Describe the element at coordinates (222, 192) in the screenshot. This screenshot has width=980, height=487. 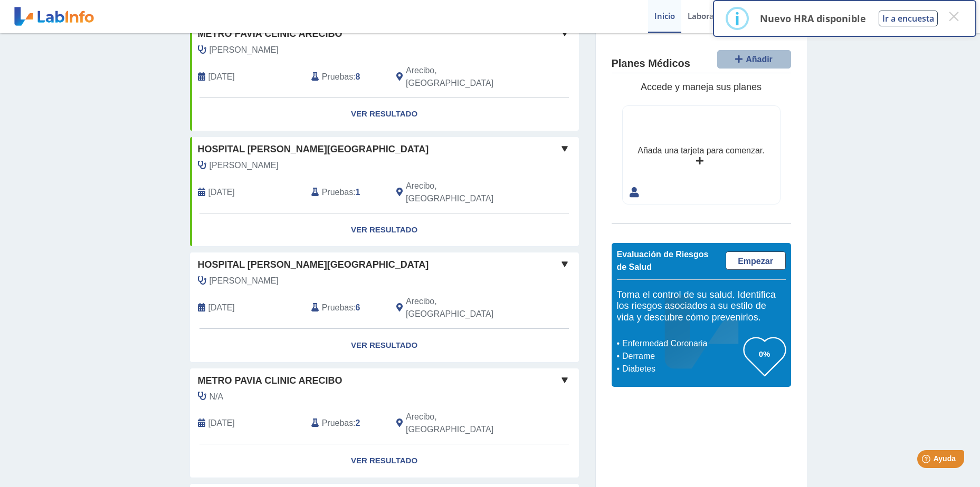
I see `span: 2021-09-22` at that location.